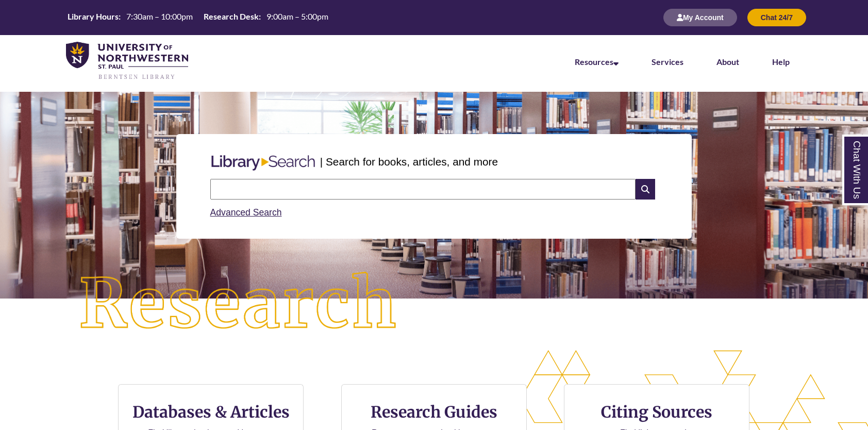 Image resolution: width=868 pixels, height=430 pixels. I want to click on table: Hours Today, so click(198, 17).